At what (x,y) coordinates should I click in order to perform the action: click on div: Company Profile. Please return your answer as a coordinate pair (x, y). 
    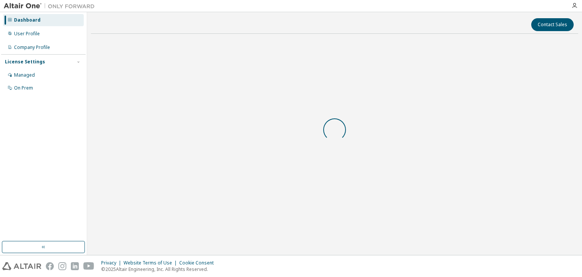
    Looking at the image, I should click on (32, 47).